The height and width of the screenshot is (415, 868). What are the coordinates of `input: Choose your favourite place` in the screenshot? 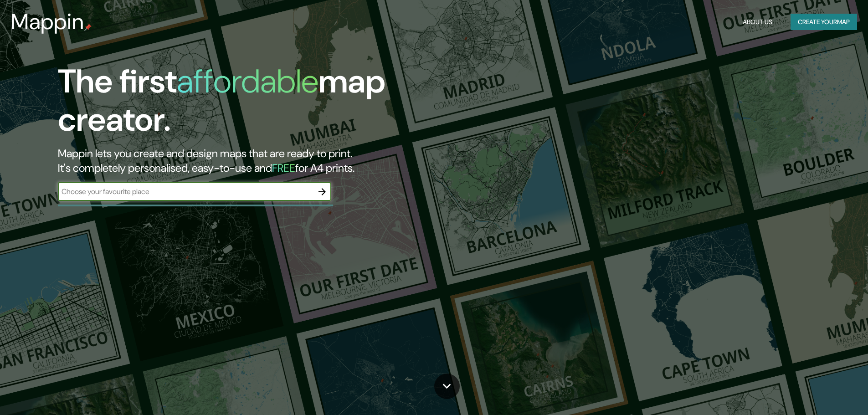 It's located at (186, 191).